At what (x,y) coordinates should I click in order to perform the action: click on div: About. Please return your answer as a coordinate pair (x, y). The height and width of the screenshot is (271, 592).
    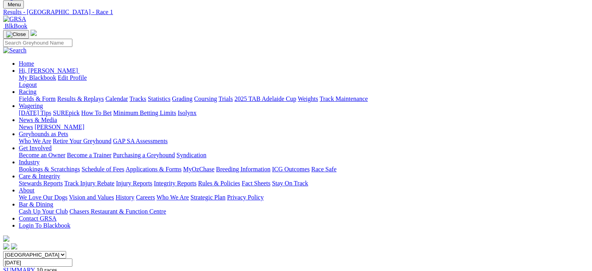
    Looking at the image, I should click on (303, 197).